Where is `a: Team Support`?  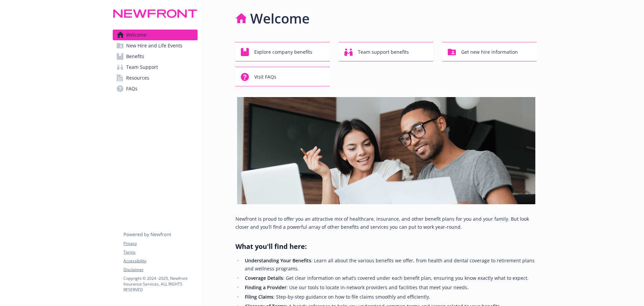 a: Team Support is located at coordinates (155, 67).